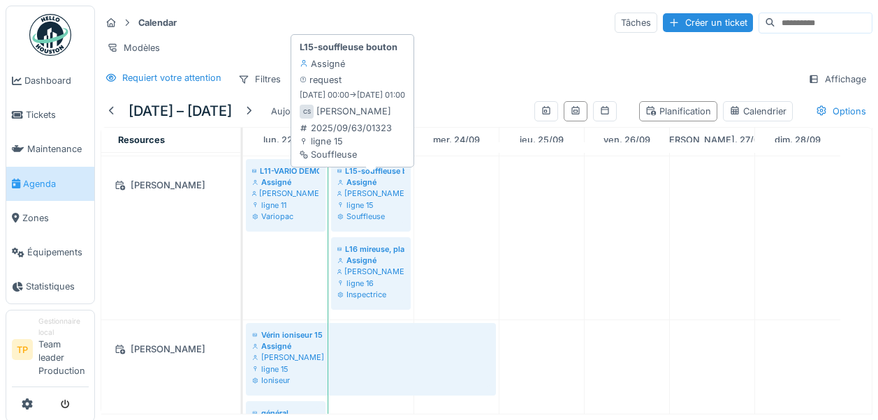 Image resolution: width=878 pixels, height=420 pixels. I want to click on img: Badge_color-CXgf-gQk.svg, so click(50, 35).